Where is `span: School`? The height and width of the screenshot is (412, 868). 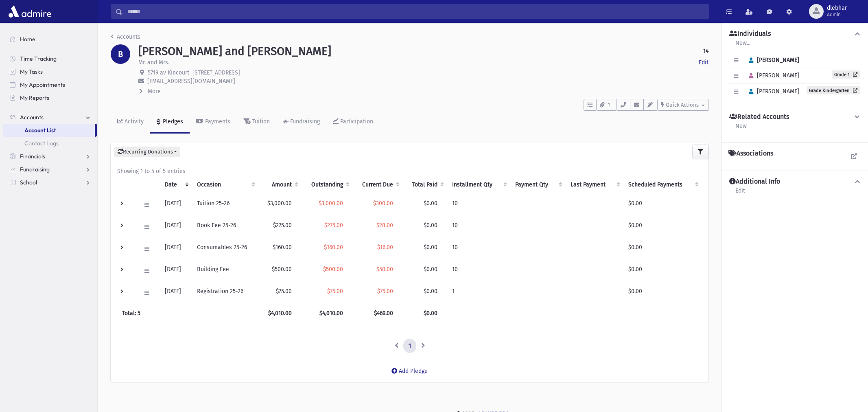
span: School is located at coordinates (28, 182).